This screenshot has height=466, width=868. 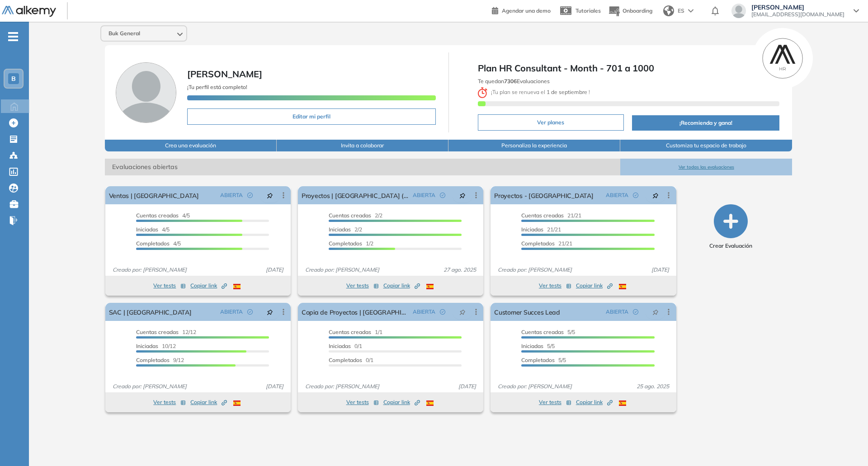 What do you see at coordinates (638, 10) in the screenshot?
I see `span: Onboarding` at bounding box center [638, 10].